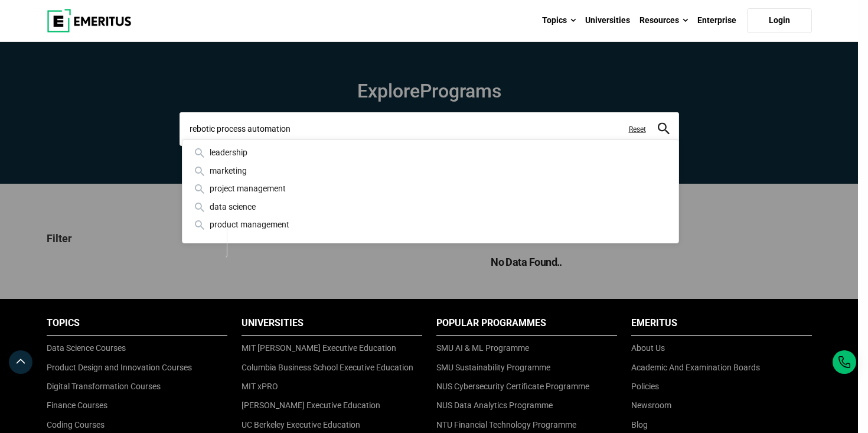 The width and height of the screenshot is (868, 433). I want to click on input: search-page, so click(429, 129).